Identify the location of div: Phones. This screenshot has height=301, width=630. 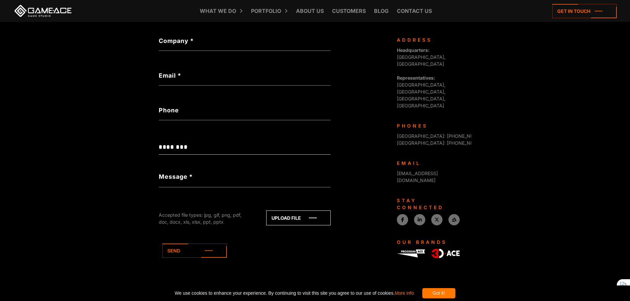
(431, 126).